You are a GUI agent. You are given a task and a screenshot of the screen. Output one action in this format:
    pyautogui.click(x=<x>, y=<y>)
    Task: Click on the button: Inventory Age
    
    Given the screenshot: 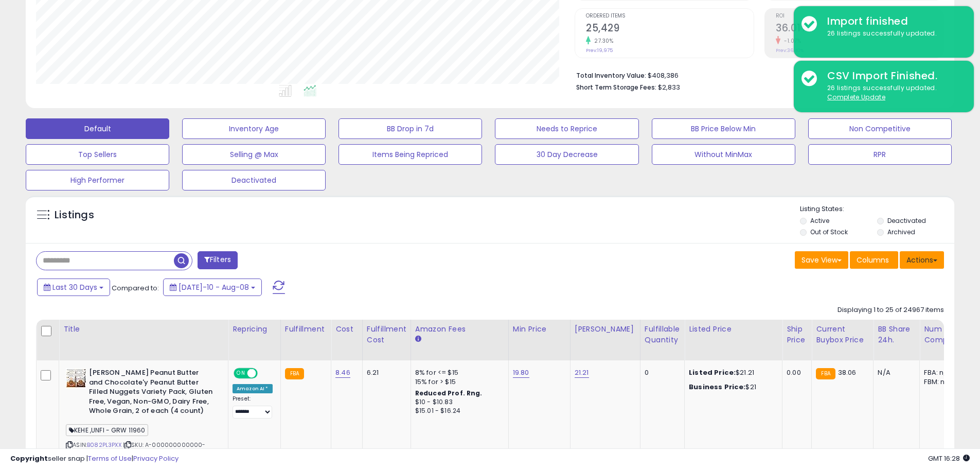 What is the action you would take?
    pyautogui.click(x=254, y=129)
    